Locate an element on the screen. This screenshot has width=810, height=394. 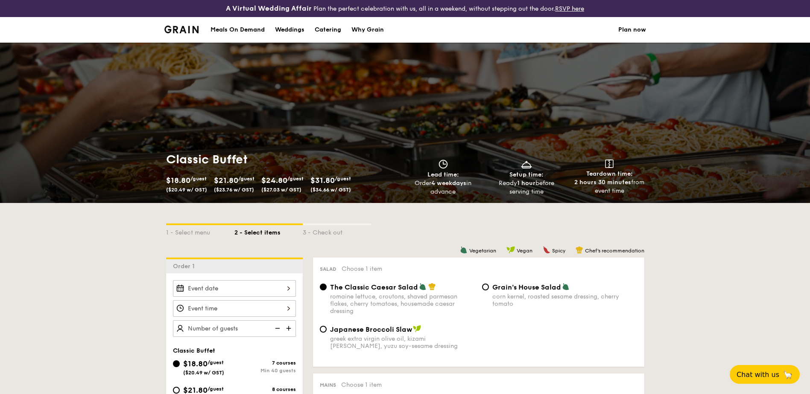
div: Why Grain is located at coordinates (367, 30).